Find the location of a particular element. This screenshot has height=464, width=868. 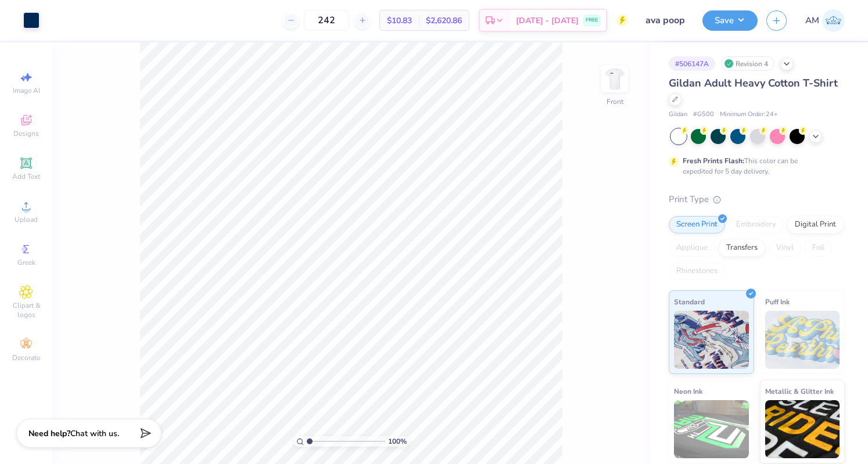

img: Amanda Mudry is located at coordinates (833, 20).